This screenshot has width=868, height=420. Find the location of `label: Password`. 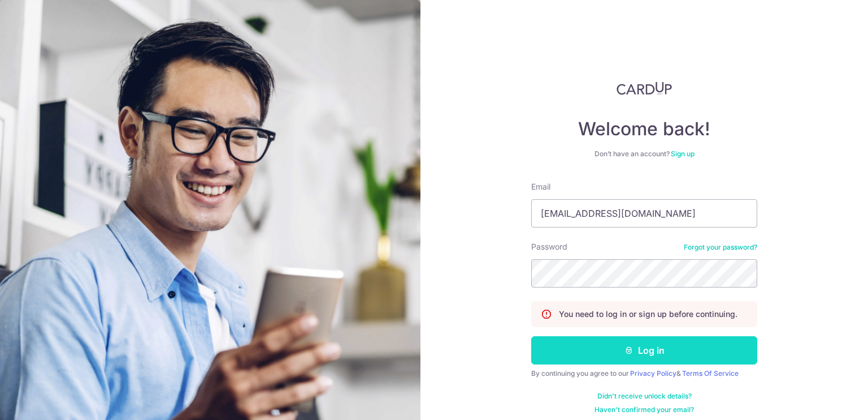

label: Password is located at coordinates (549, 246).